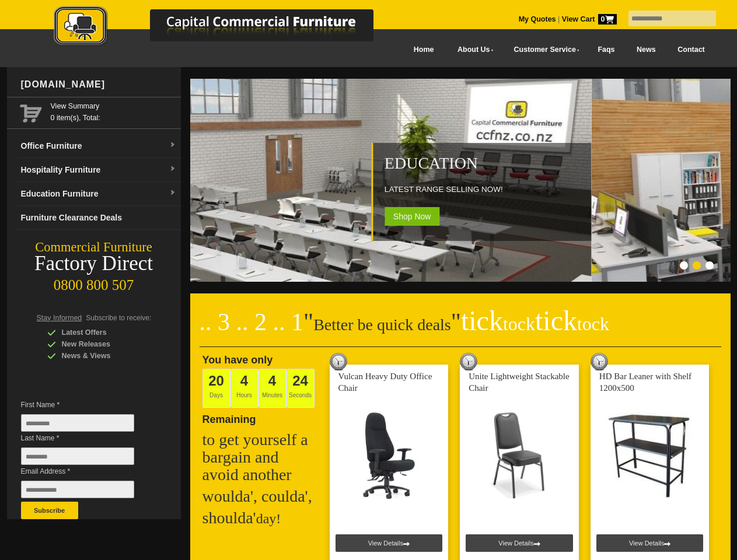 This screenshot has width=737, height=560. What do you see at coordinates (59, 318) in the screenshot?
I see `span: Stay Informed` at bounding box center [59, 318].